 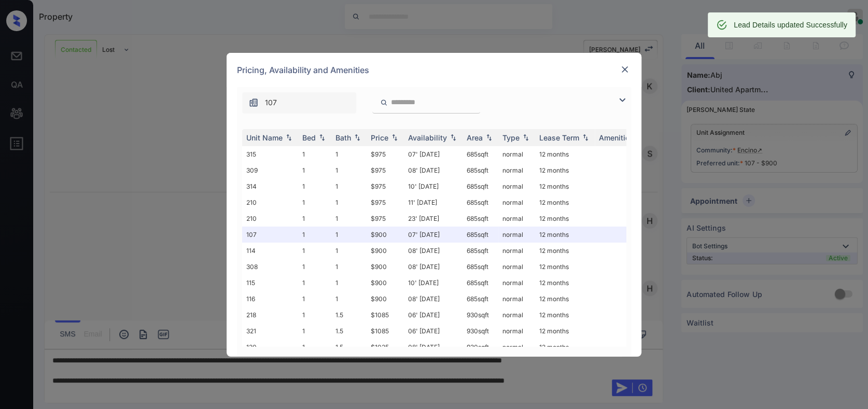 I want to click on div: Unit Name, so click(x=264, y=137).